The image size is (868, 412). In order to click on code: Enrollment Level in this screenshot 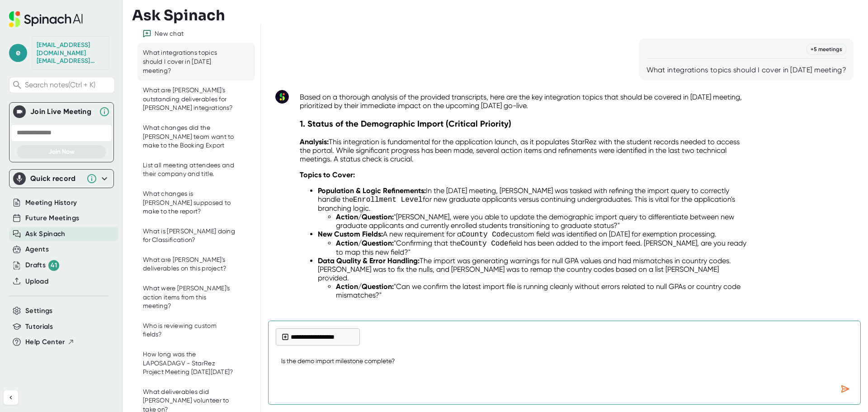, I will do `click(387, 200)`.